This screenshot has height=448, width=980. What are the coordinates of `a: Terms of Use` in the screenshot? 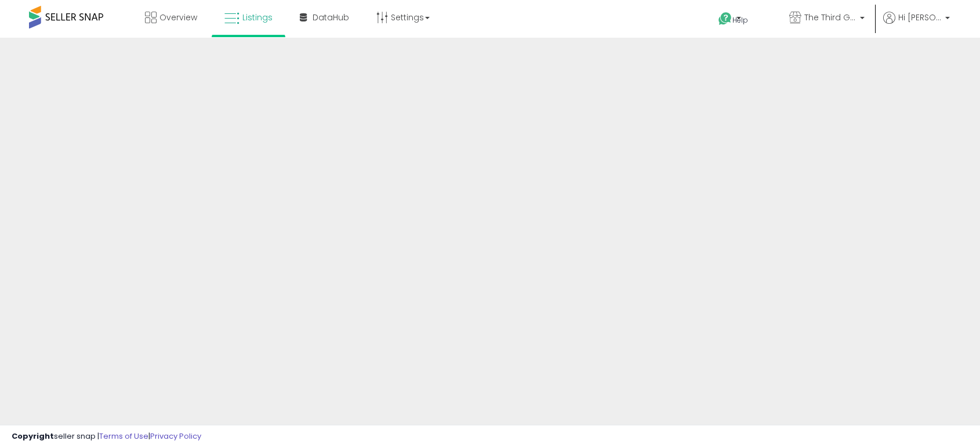 It's located at (124, 436).